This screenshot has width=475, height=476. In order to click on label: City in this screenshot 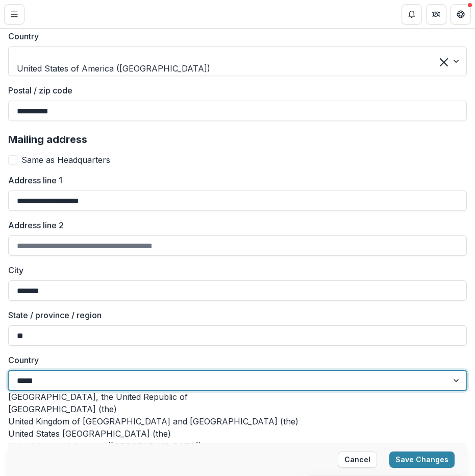, I will do `click(234, 270)`.